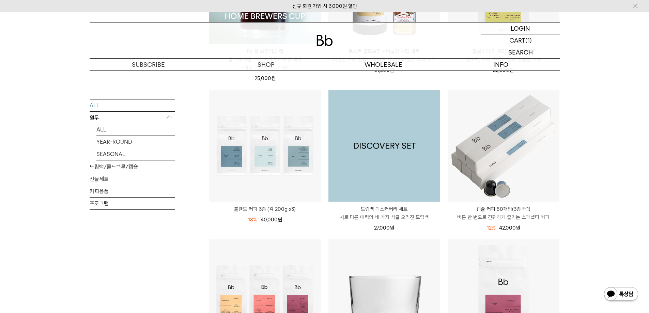 This screenshot has height=313, width=649. I want to click on p: SUBSCRIBE, so click(148, 64).